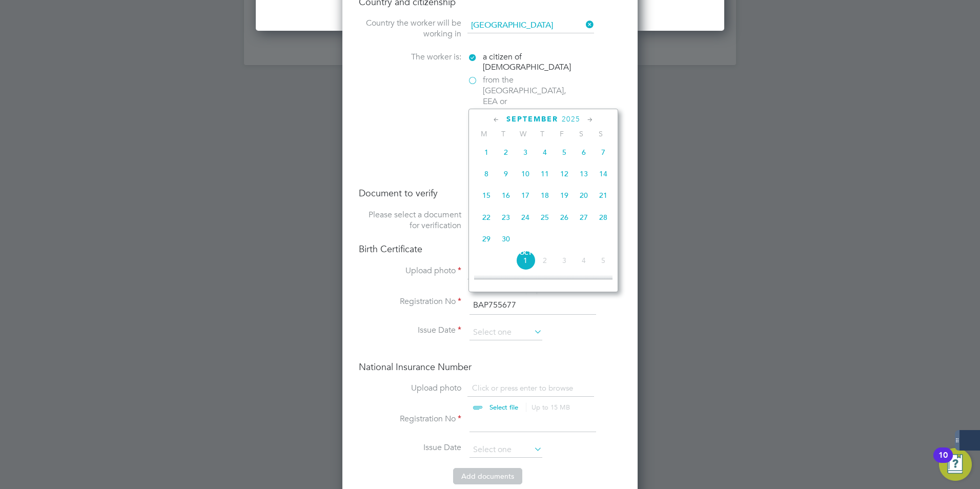  I want to click on span: 30, so click(506, 239).